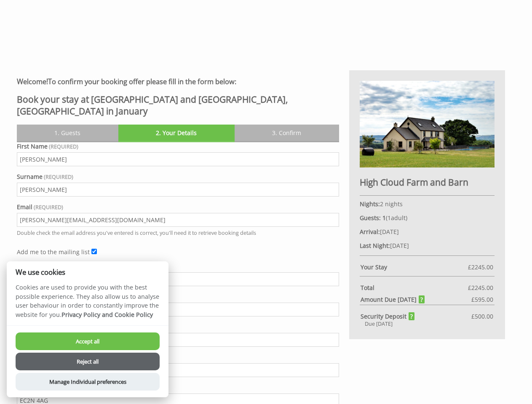  What do you see at coordinates (178, 279) in the screenshot?
I see `input: First Line of Your Address` at bounding box center [178, 279].